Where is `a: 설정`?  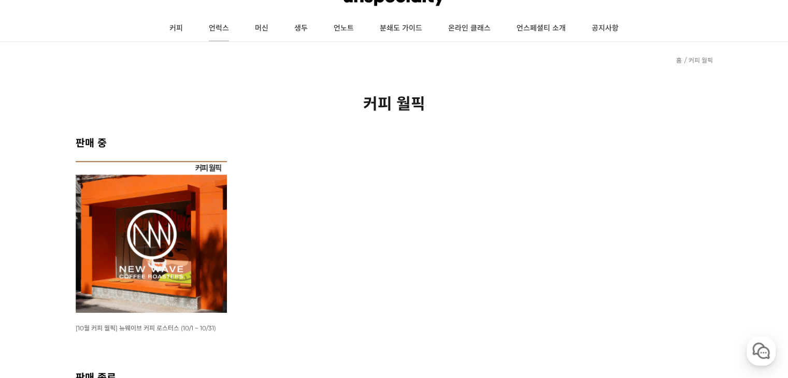 a: 설정 is located at coordinates (166, 305).